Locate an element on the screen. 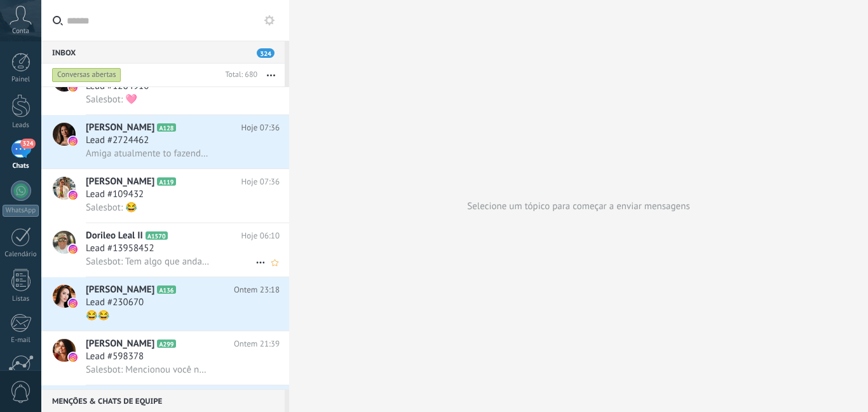 Image resolution: width=868 pixels, height=412 pixels. span: A128 is located at coordinates (166, 127).